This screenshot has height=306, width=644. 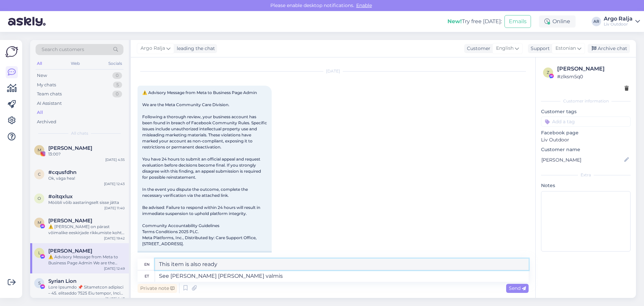 I want to click on div: Customer, so click(x=478, y=48).